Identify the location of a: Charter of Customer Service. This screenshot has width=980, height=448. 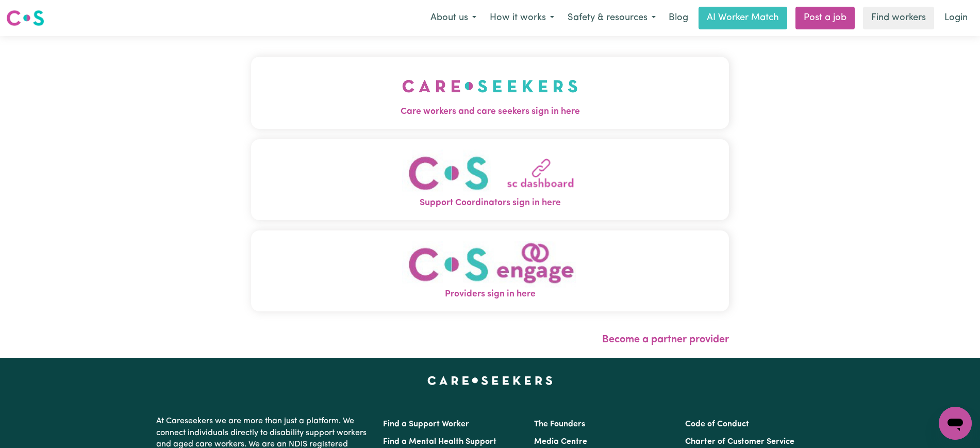
(740, 442).